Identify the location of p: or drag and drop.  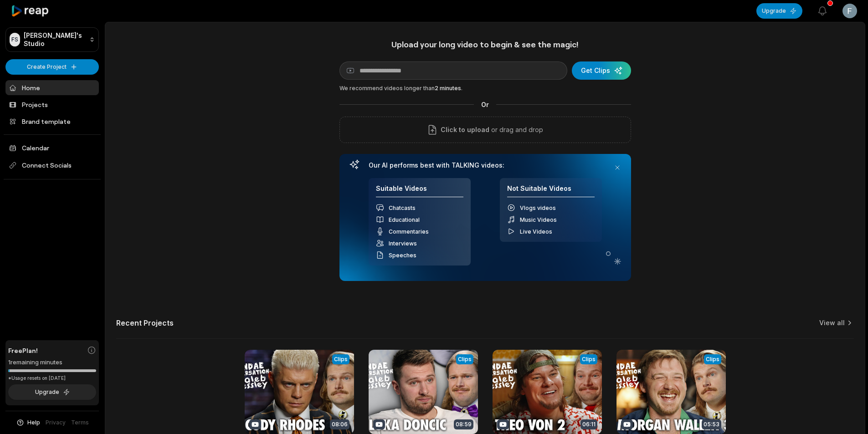
(516, 130).